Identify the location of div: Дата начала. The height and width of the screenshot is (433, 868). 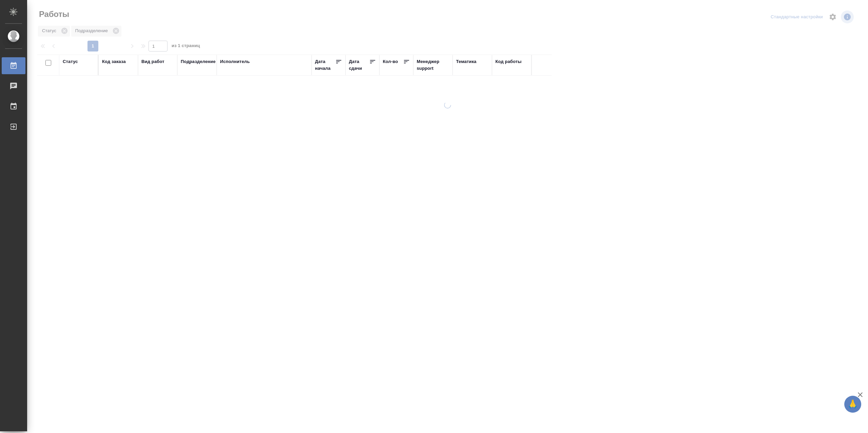
(325, 65).